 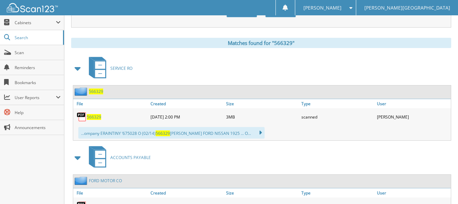 I want to click on span: ACCOUNTS PAYABLE, so click(x=131, y=157).